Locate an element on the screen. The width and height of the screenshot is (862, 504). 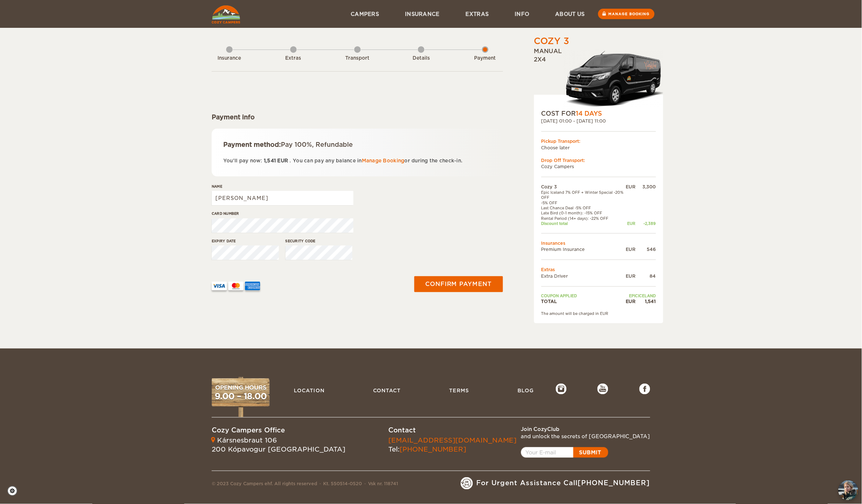
img: VISA is located at coordinates (219, 286).